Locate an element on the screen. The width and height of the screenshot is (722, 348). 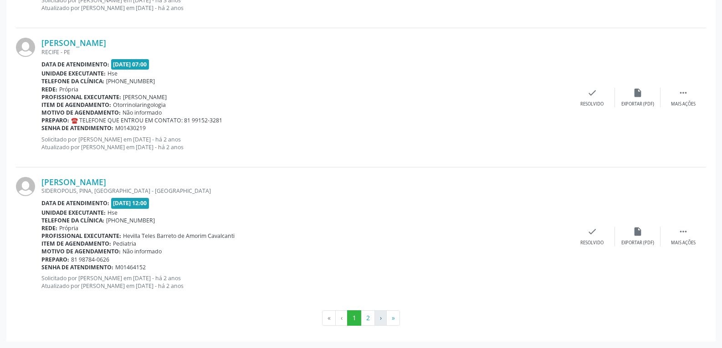
span: Otorrinolaringologia is located at coordinates (139, 105).